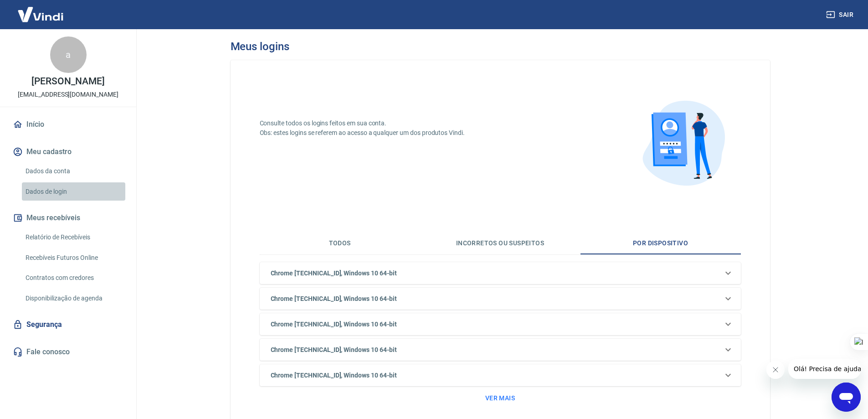 This screenshot has width=868, height=419. Describe the element at coordinates (841, 15) in the screenshot. I see `button: Sair` at that location.